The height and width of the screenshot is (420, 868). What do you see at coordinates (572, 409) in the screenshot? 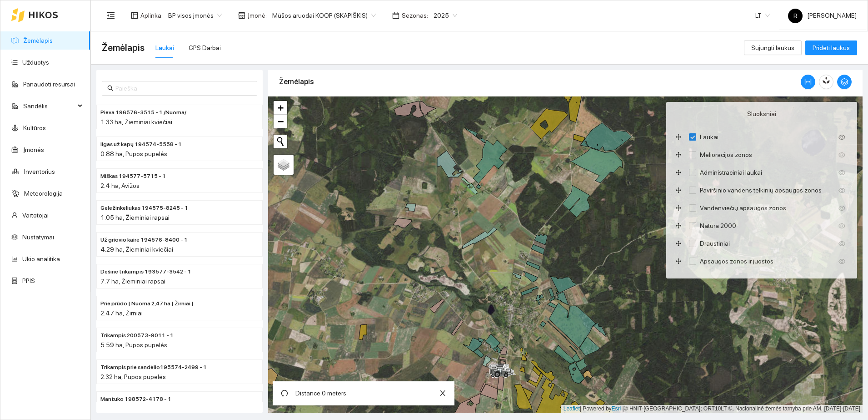
I see `a: Leaflet` at bounding box center [572, 409].